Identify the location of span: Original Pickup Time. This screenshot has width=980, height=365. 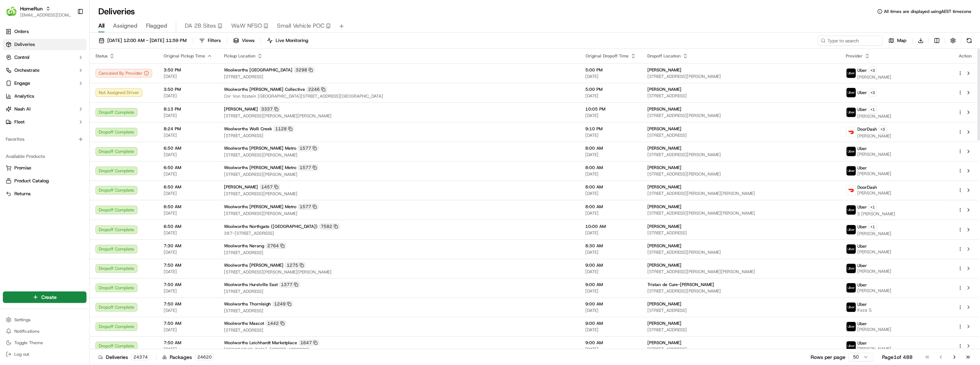
(185, 56).